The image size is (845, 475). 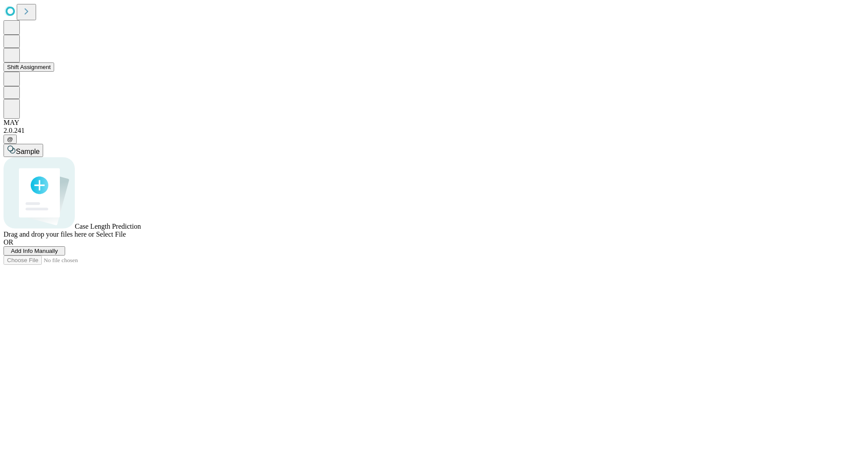 I want to click on span: Sample, so click(x=28, y=151).